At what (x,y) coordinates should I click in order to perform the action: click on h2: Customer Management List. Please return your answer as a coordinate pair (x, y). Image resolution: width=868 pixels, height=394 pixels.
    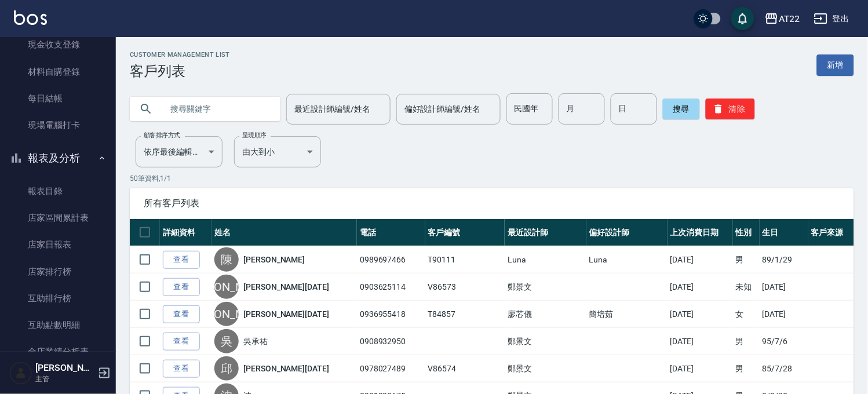
    Looking at the image, I should click on (179, 55).